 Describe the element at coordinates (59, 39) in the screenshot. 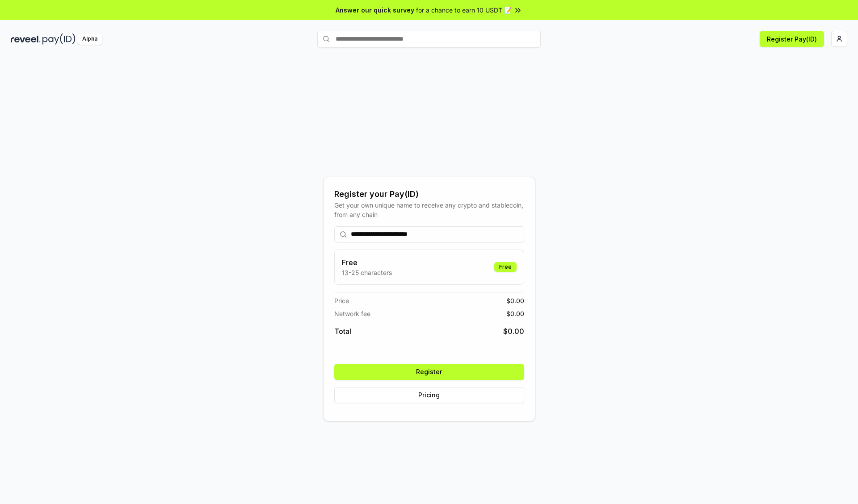

I see `img: pay_id` at that location.